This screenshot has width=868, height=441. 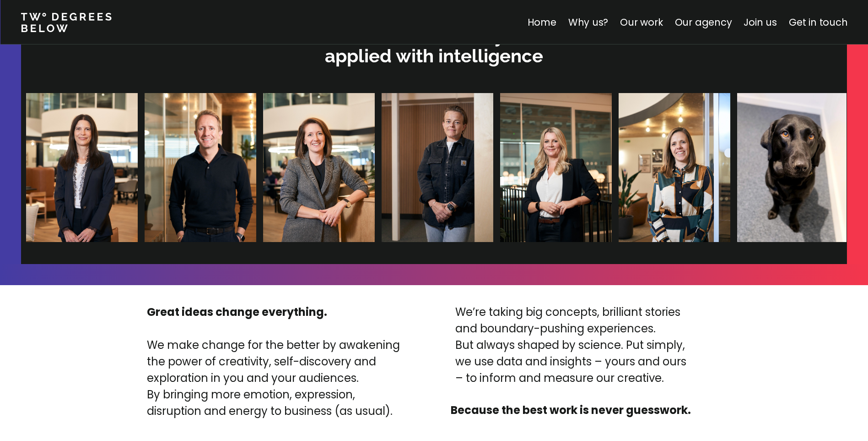 What do you see at coordinates (673, 167) in the screenshot?
I see `img: Lizzie` at bounding box center [673, 167].